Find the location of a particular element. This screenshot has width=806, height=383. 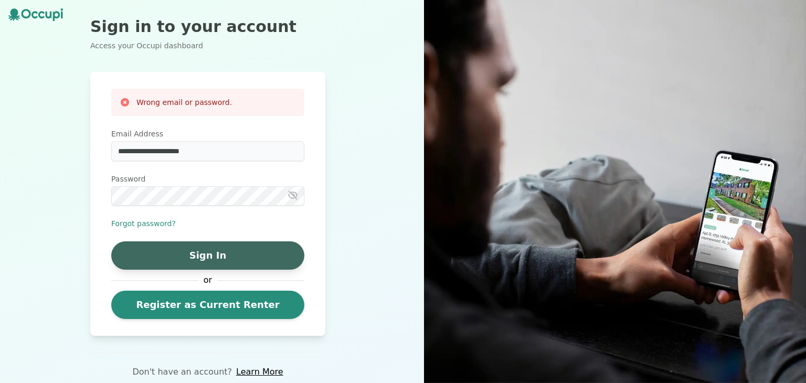

p: Don't have an account? is located at coordinates (182, 372).